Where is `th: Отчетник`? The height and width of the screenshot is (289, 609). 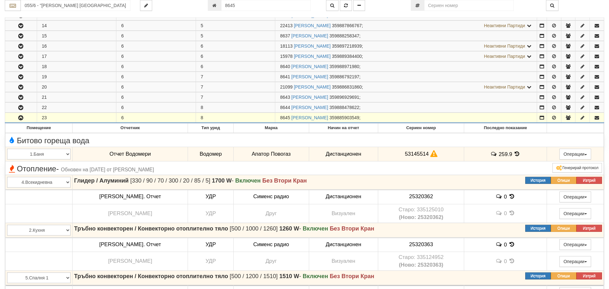
th: Отчетник is located at coordinates (130, 128).